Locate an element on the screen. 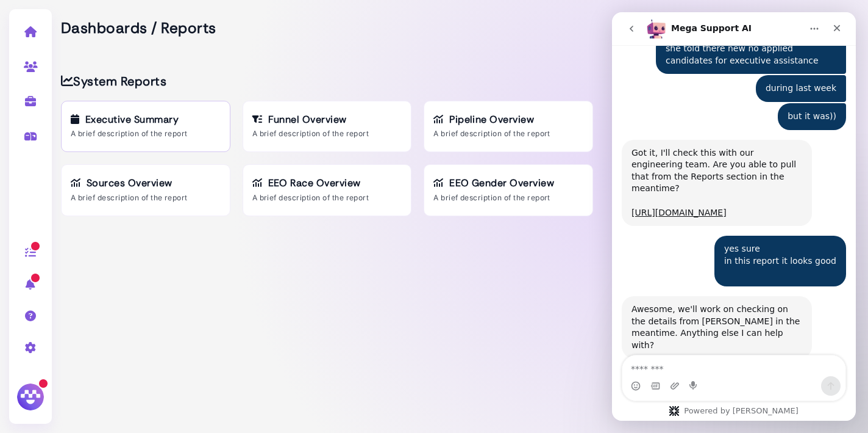 Image resolution: width=868 pixels, height=433 pixels. button: Home is located at coordinates (202, 16).